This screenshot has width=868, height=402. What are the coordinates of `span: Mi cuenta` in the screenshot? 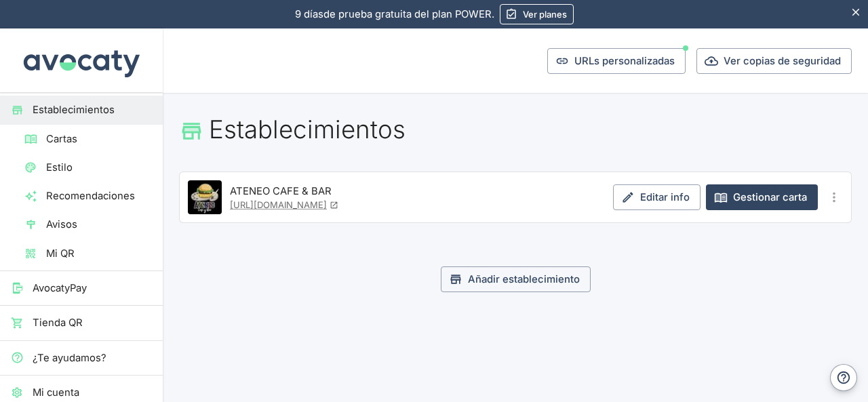 It's located at (92, 392).